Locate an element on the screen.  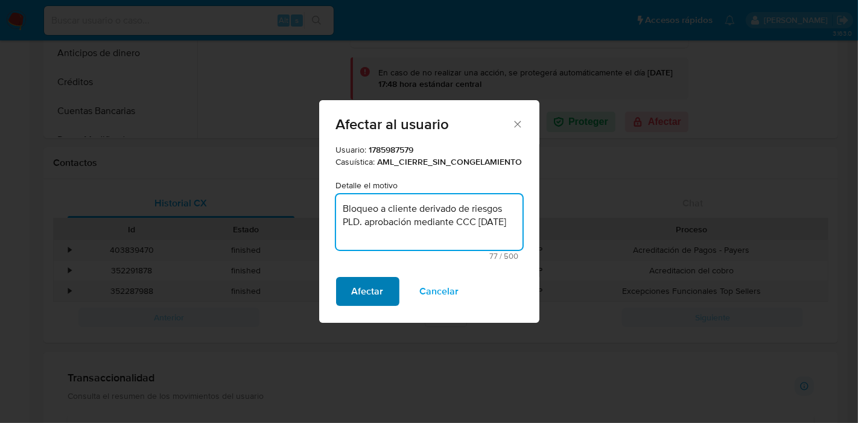
strong: AML_CIERRE_SIN_CONGELAMIENTO is located at coordinates (450, 162).